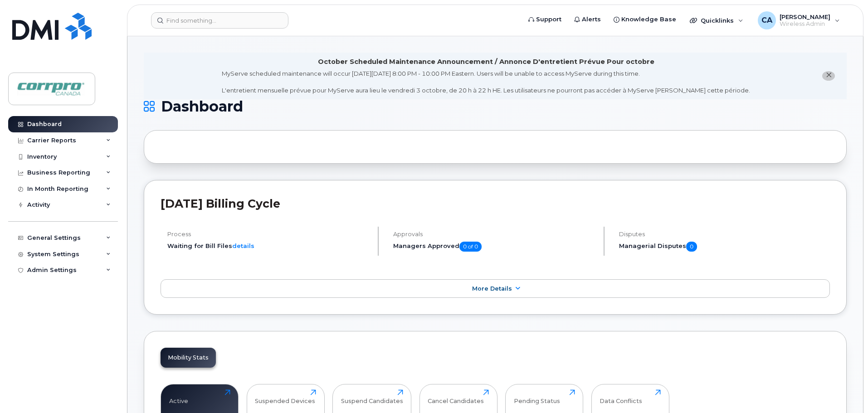 The width and height of the screenshot is (868, 413). What do you see at coordinates (456, 397) in the screenshot?
I see `div: Cancel Candidates` at bounding box center [456, 397].